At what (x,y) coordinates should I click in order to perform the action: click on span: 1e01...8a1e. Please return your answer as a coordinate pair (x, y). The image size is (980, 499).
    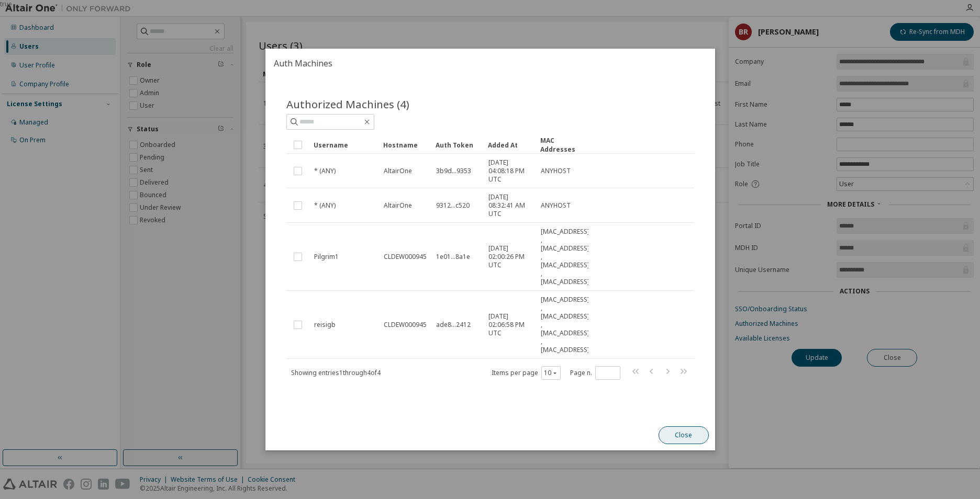
    Looking at the image, I should click on (452, 257).